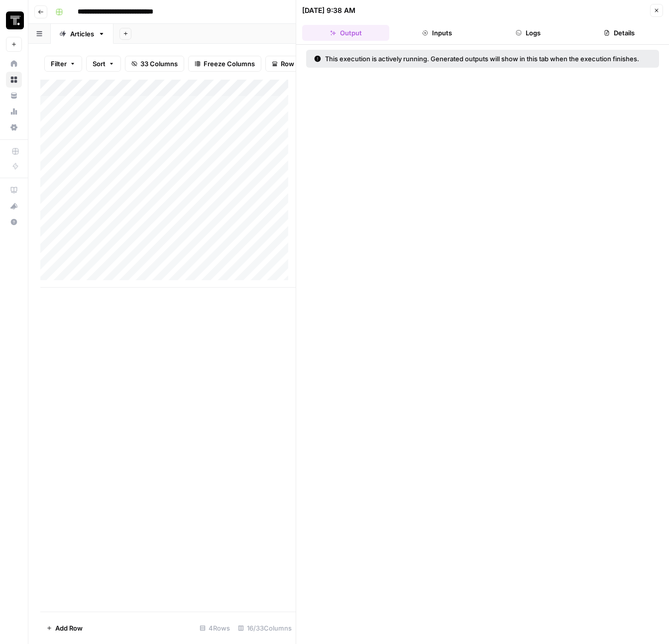  What do you see at coordinates (299, 64) in the screenshot?
I see `span: Row Height` at bounding box center [299, 64].